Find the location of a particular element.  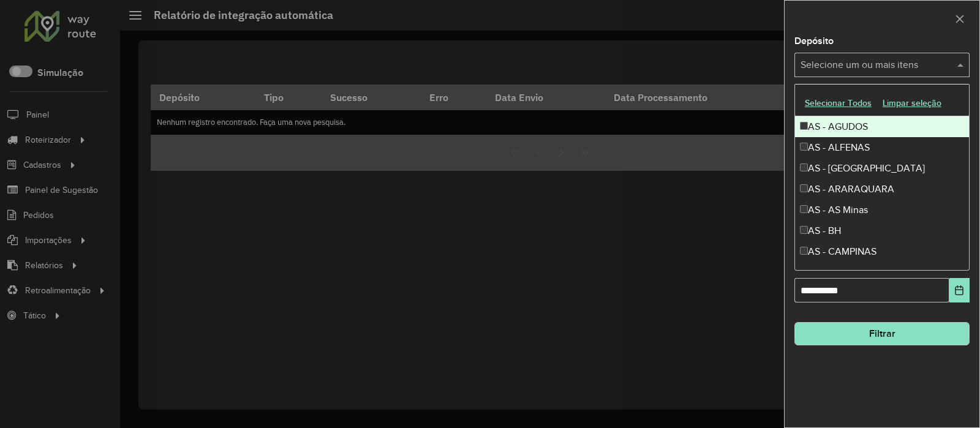

div: AS - ALFENAS is located at coordinates (882, 148).